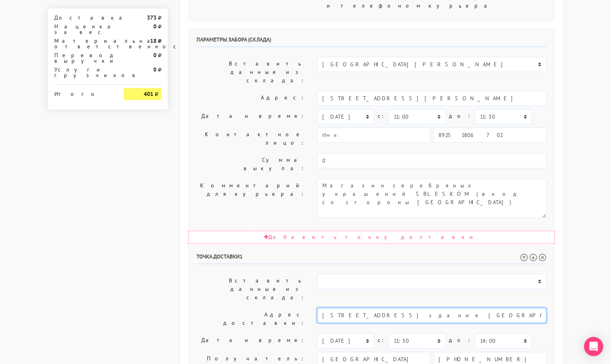 This screenshot has height=364, width=611. What do you see at coordinates (83, 29) in the screenshot?
I see `div: Наценка за вес` at bounding box center [83, 29].